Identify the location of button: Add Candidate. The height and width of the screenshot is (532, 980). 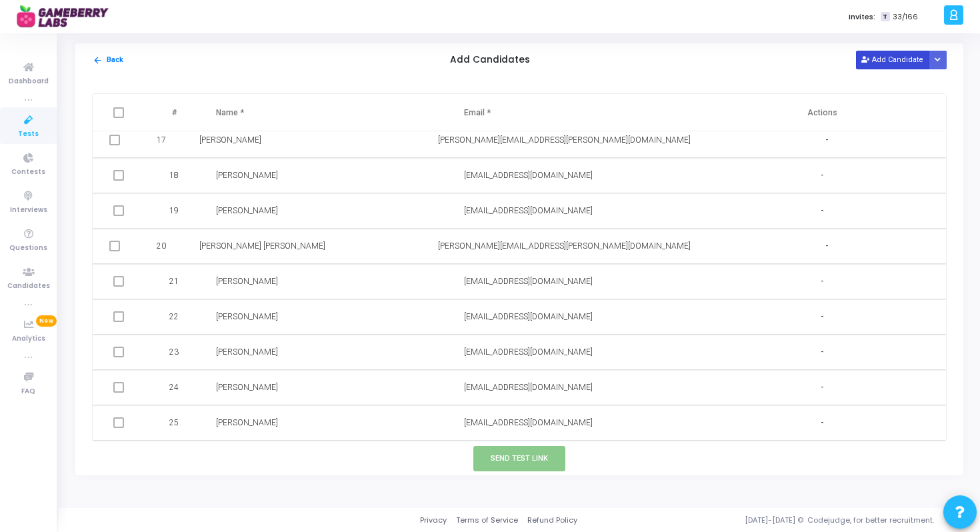
(893, 59).